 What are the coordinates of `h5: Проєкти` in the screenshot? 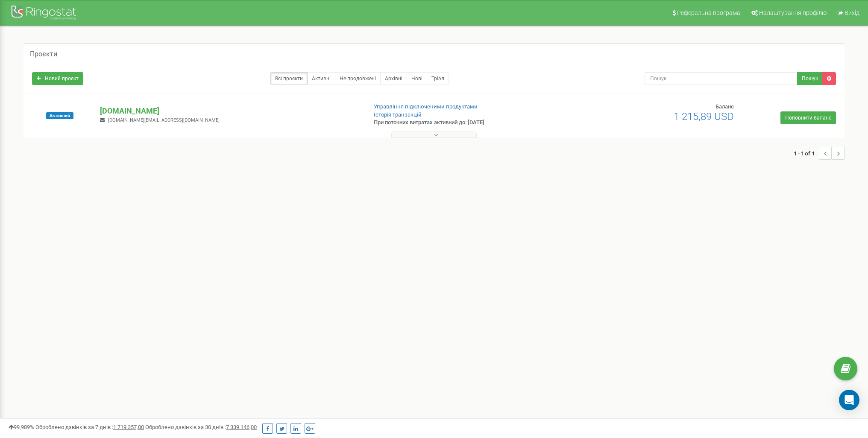 It's located at (43, 54).